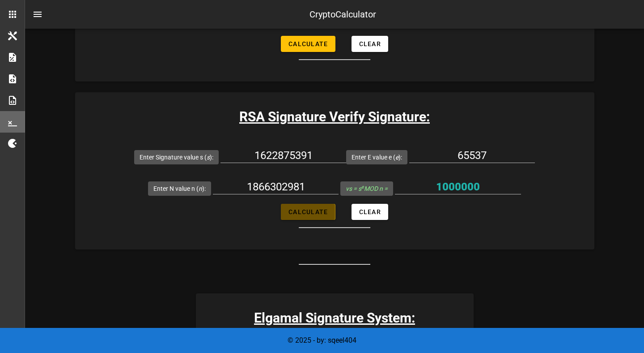 This screenshot has width=644, height=353. I want to click on h3: Elgamal Signature System:, so click(334, 318).